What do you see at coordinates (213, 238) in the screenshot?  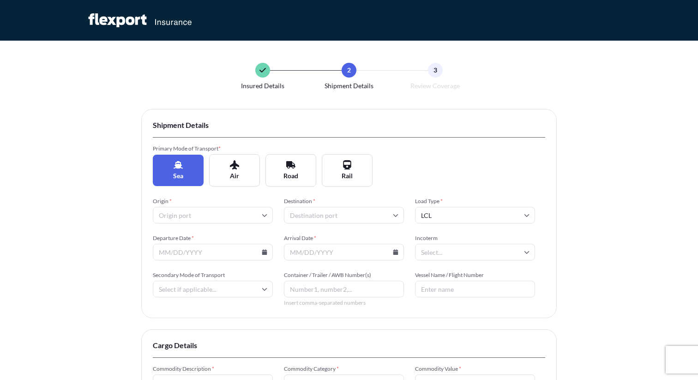 I see `span: Departure Date` at bounding box center [213, 238].